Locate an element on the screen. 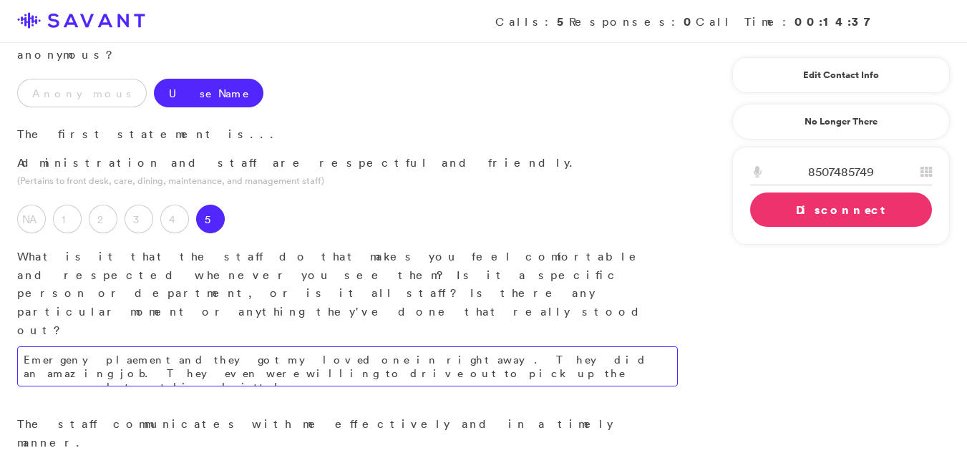 Image resolution: width=967 pixels, height=453 pixels. label: 5 is located at coordinates (210, 219).